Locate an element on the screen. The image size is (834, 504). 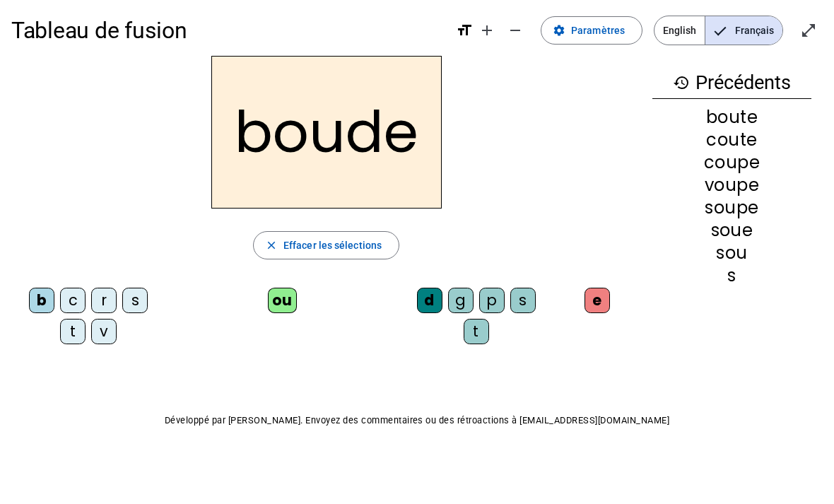
mat-button-toggle-group: Language selection is located at coordinates (718, 30).